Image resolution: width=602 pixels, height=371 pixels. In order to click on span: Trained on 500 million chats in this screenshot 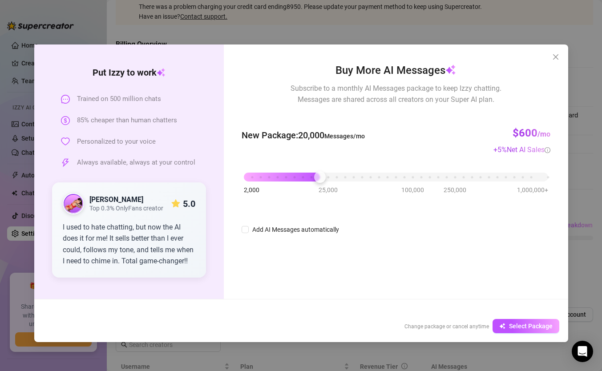, I will do `click(119, 99)`.